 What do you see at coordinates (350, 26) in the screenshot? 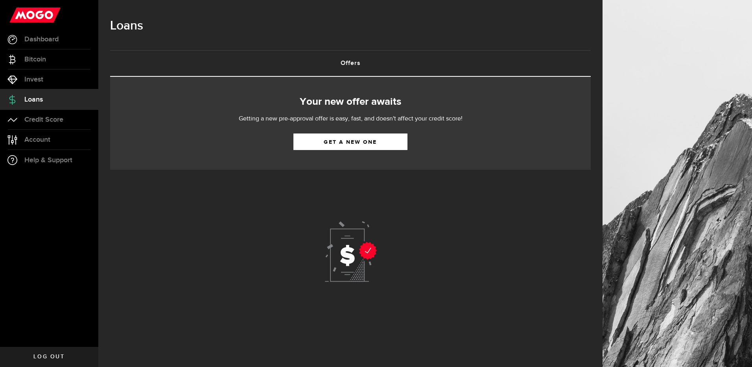
I see `h1: Loans` at bounding box center [350, 26].